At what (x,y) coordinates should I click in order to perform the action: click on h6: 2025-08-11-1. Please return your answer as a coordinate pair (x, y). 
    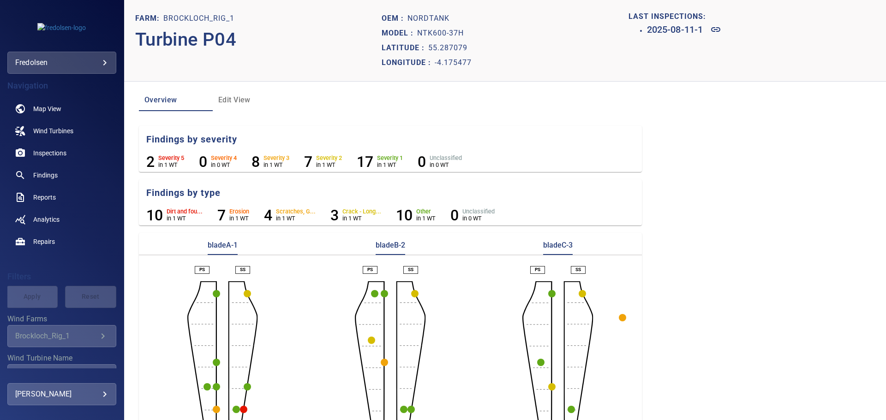
    Looking at the image, I should click on (675, 30).